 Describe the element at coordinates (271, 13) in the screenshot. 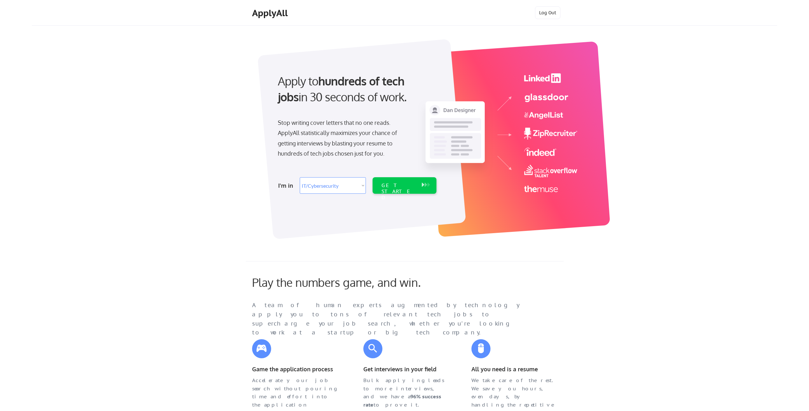

I see `div: ApplyAll` at that location.